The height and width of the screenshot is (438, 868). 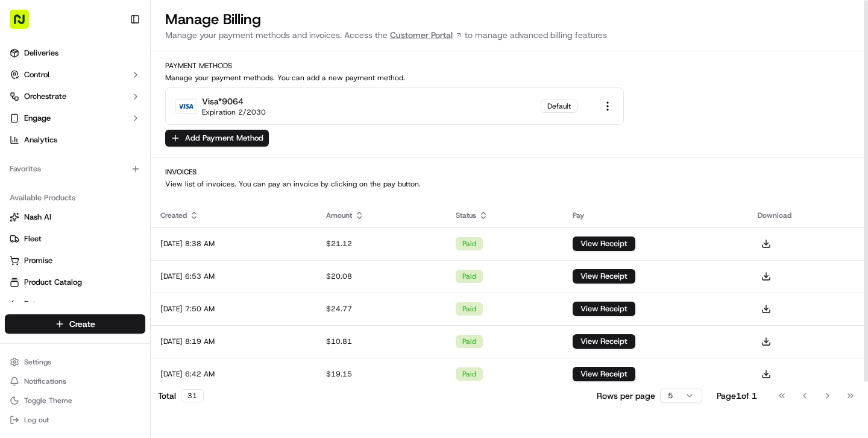 What do you see at coordinates (75, 282) in the screenshot?
I see `button: Product Catalog` at bounding box center [75, 282].